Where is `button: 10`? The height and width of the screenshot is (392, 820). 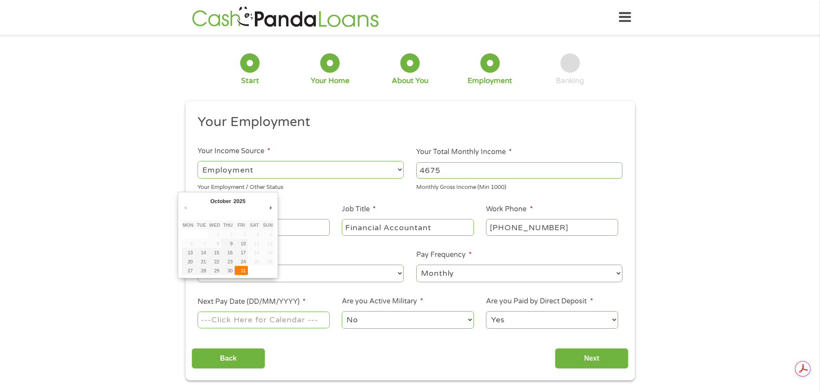
button: 10 is located at coordinates (241, 243).